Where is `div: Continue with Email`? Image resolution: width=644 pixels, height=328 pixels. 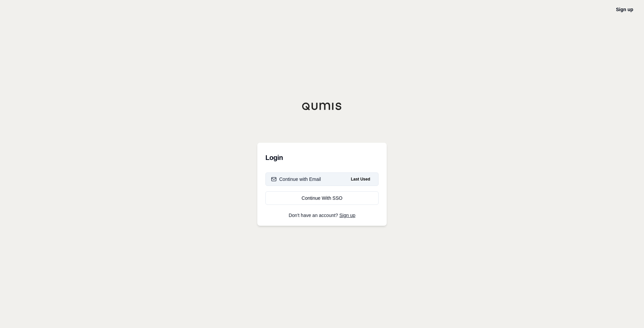
div: Continue with Email is located at coordinates (296, 179).